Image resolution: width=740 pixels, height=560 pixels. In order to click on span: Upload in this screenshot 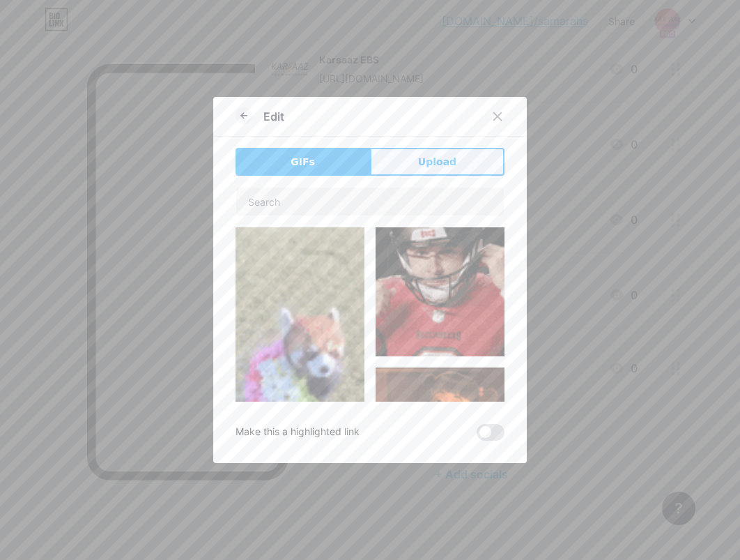, I will do `click(437, 162)`.